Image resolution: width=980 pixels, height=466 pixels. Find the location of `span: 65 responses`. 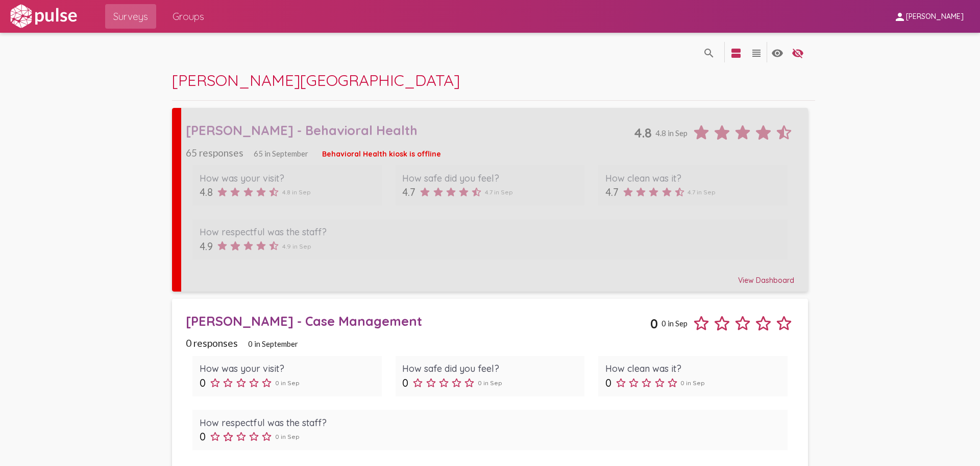

span: 65 responses is located at coordinates (214, 153).